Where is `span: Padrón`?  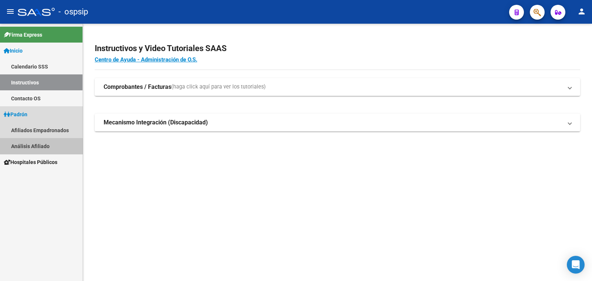
span: Padrón is located at coordinates (16, 114).